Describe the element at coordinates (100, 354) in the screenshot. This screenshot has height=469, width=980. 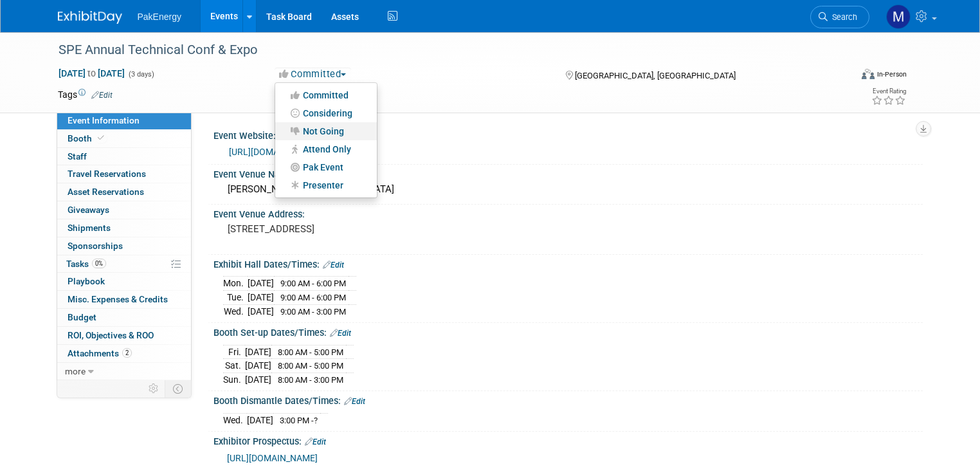
I see `span: Attachments` at that location.